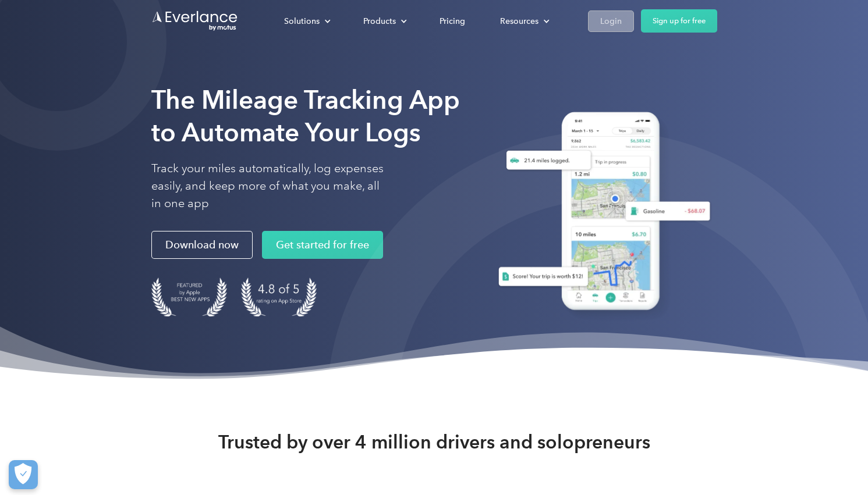  Describe the element at coordinates (202, 245) in the screenshot. I see `a: Download now` at that location.